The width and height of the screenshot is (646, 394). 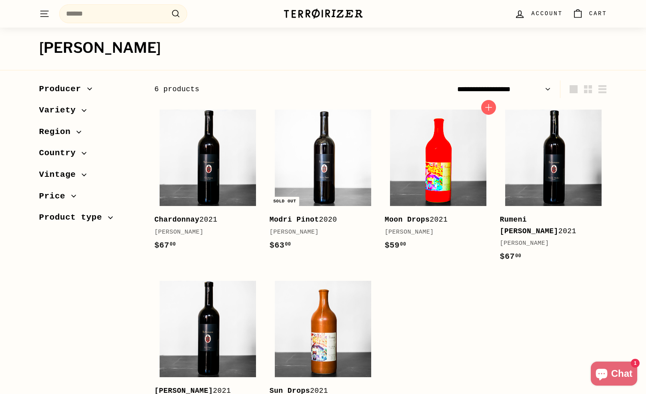 I want to click on span: Account, so click(x=547, y=14).